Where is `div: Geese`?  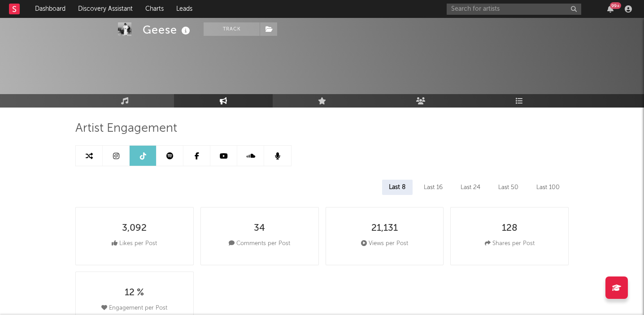 div: Geese is located at coordinates (167, 29).